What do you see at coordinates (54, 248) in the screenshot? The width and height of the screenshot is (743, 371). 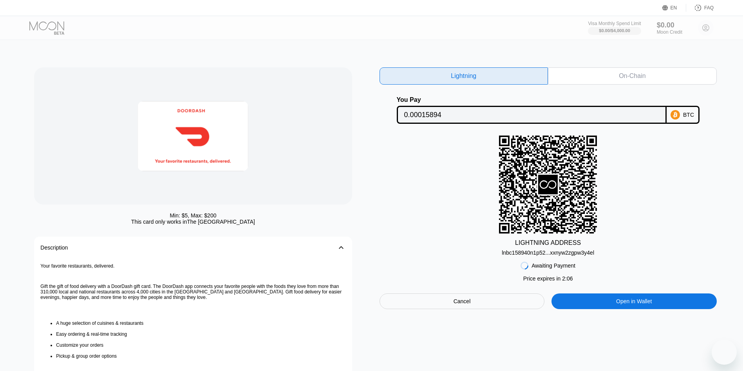 I see `div: Description` at bounding box center [54, 248].